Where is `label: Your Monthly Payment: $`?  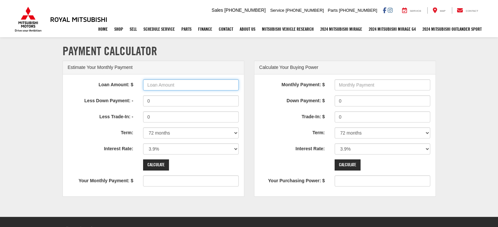
label: Your Monthly Payment: $ is located at coordinates (100, 180).